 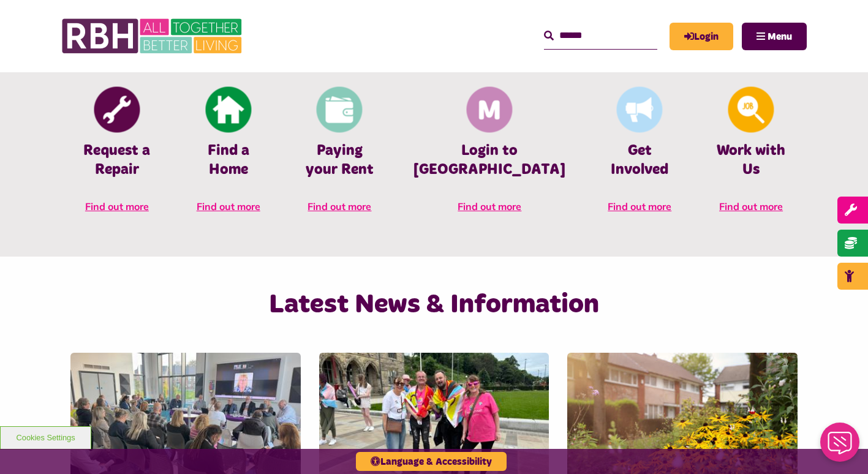 I want to click on div: Close Web Assistant, so click(x=27, y=23).